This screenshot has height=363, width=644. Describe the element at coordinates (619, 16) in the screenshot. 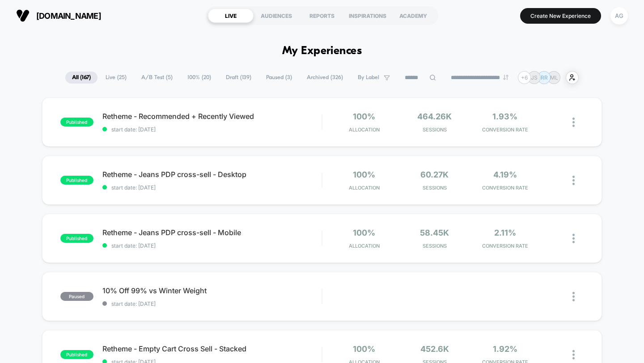

I see `button: AG` at that location.